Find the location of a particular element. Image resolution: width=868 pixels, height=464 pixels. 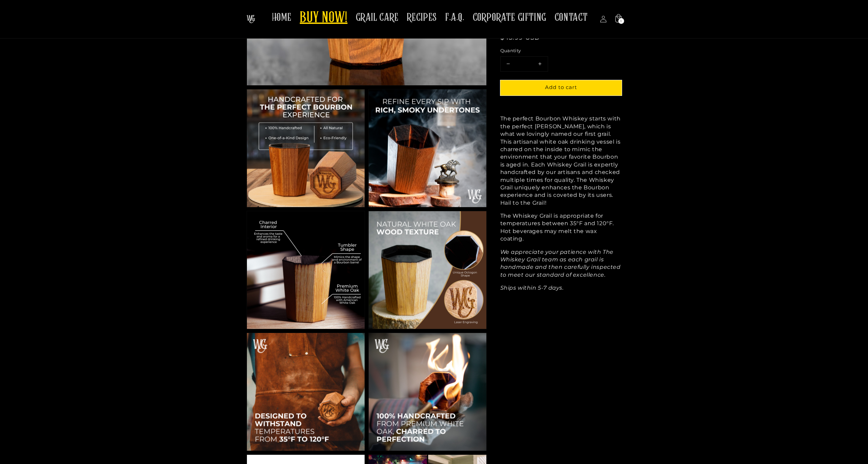

span: CONTACT is located at coordinates (571, 17).